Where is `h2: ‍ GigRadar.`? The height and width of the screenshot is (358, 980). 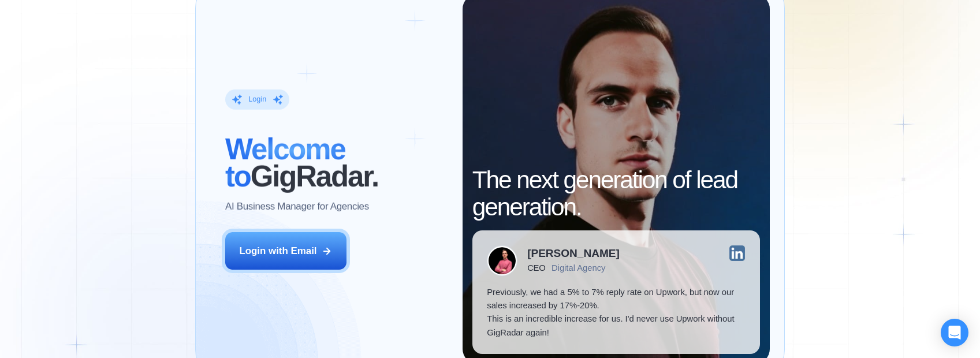
h2: ‍ GigRadar. is located at coordinates (337, 163).